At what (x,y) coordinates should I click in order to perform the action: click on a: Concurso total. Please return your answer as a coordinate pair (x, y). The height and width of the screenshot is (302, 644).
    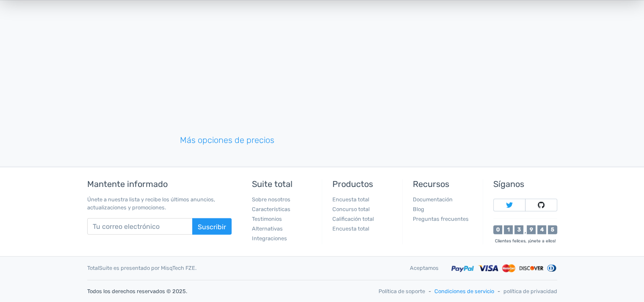
    Looking at the image, I should click on (351, 210).